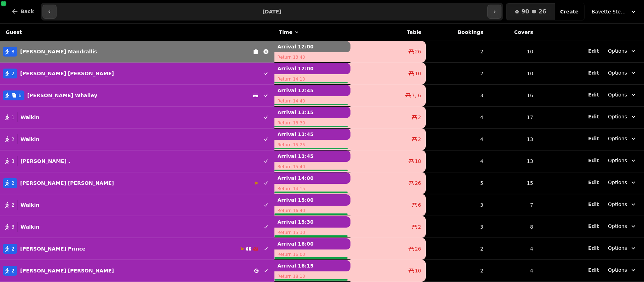 The image size is (644, 282). What do you see at coordinates (312, 113) in the screenshot?
I see `p: Arrival 13:15` at bounding box center [312, 113].